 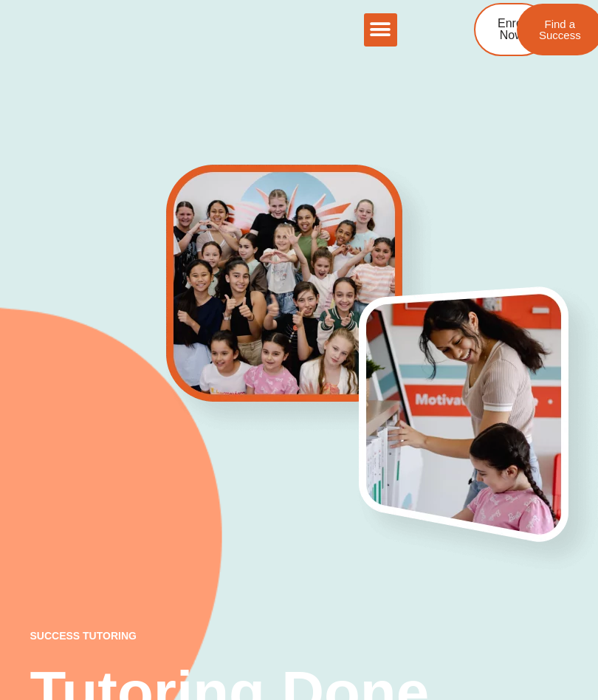 What do you see at coordinates (560, 29) in the screenshot?
I see `span: Find a Success` at bounding box center [560, 29].